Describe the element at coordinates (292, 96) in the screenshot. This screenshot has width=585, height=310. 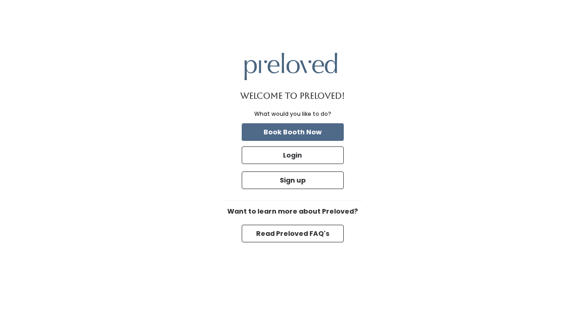
I see `h1: Welcome to Preloved!` at that location.